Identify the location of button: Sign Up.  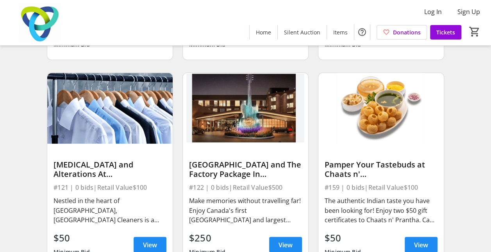
(469, 12).